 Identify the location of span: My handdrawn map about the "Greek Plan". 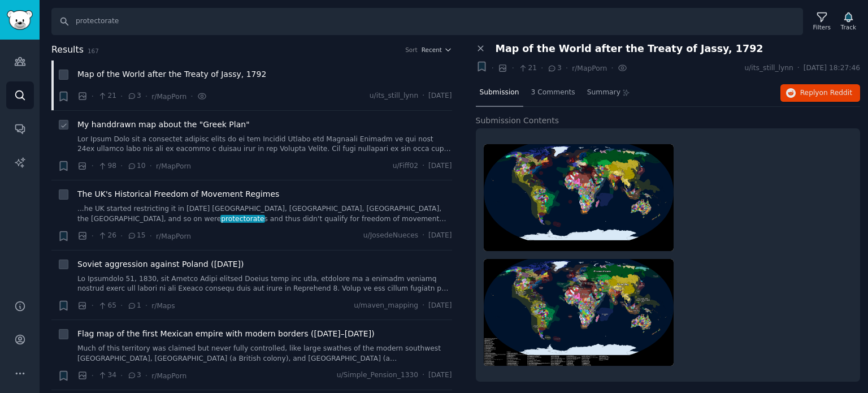
(163, 124).